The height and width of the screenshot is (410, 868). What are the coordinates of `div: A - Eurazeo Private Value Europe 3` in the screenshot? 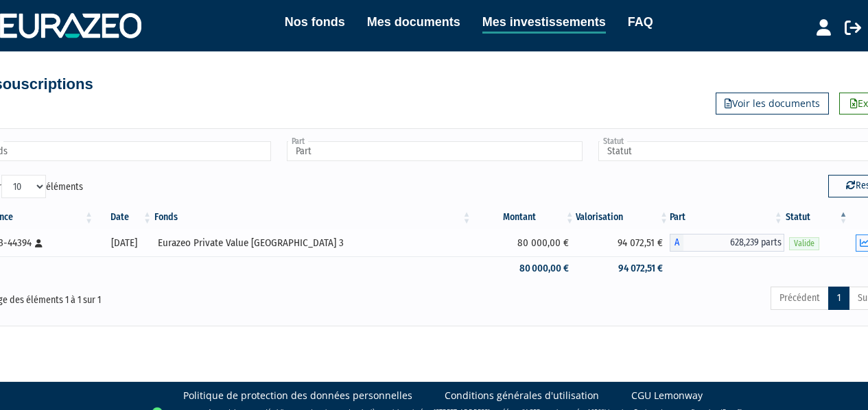 It's located at (727, 243).